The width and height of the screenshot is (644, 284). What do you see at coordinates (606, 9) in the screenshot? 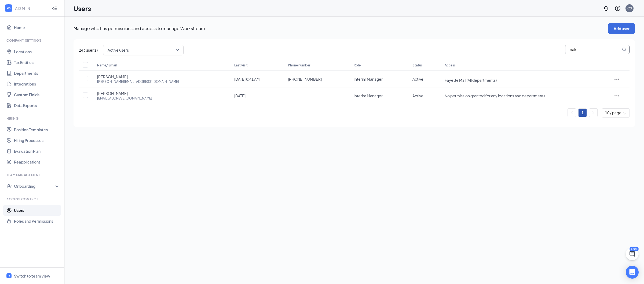
I see `svg: Notifications` at bounding box center [606, 9].